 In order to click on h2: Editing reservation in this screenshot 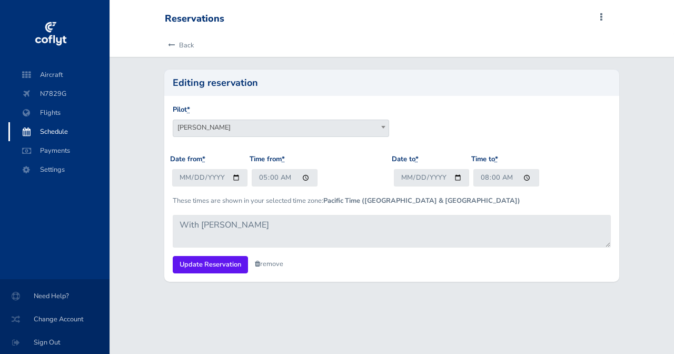, I will do `click(391, 83)`.